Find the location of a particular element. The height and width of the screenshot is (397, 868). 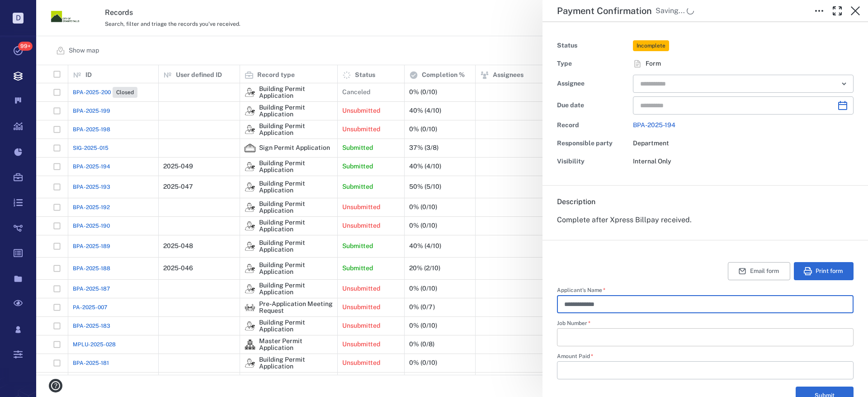

span: Form is located at coordinates (653, 64).